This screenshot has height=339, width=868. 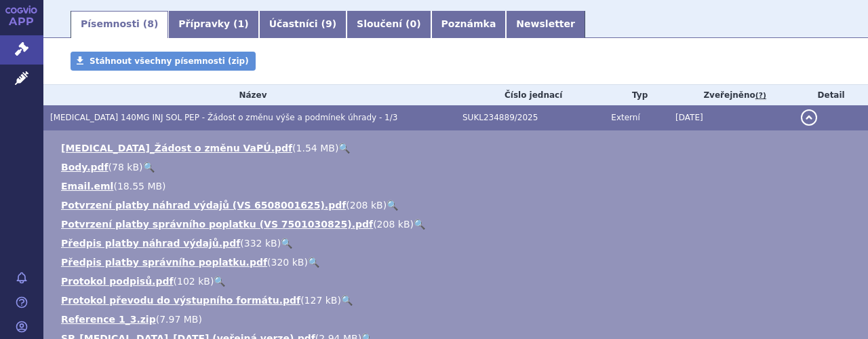 What do you see at coordinates (329, 24) in the screenshot?
I see `span: 9` at bounding box center [329, 24].